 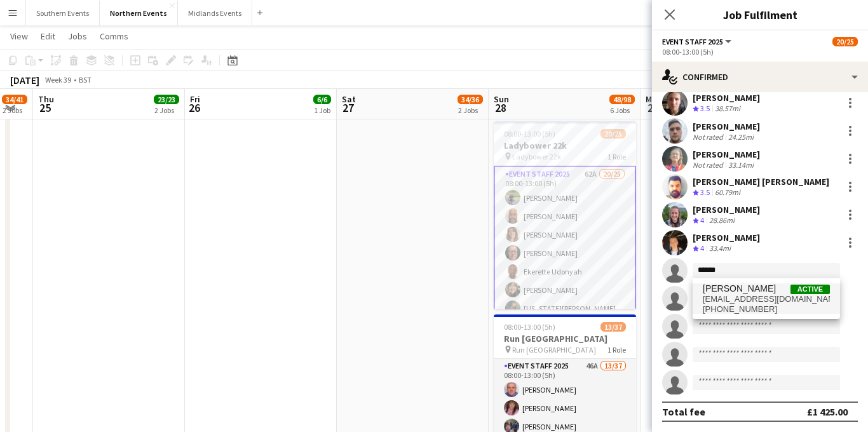 What do you see at coordinates (741, 137) in the screenshot?
I see `div: 24.25mi` at bounding box center [741, 137].